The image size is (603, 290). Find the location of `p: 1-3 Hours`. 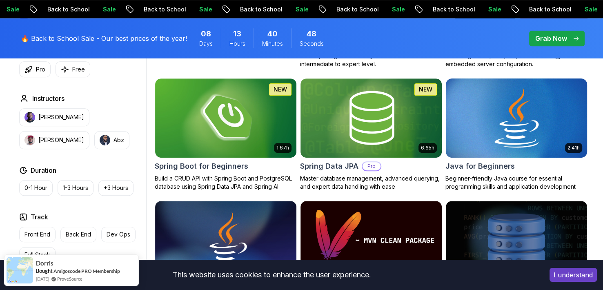

p: 1-3 Hours is located at coordinates (75, 188).